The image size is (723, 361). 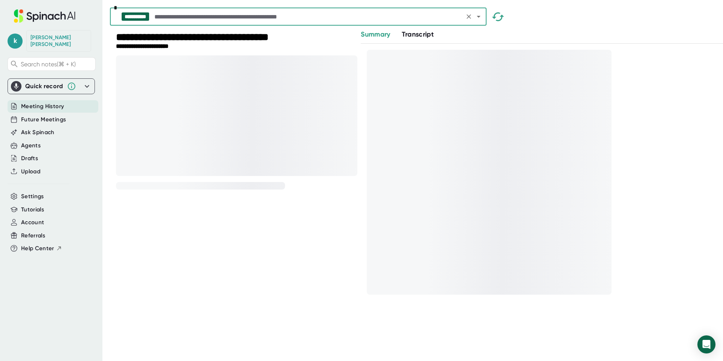 What do you see at coordinates (707, 344) in the screenshot?
I see `div: Open Intercom Messenger` at bounding box center [707, 344].